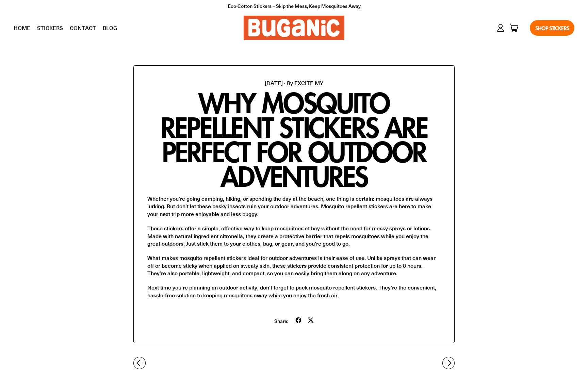 This screenshot has width=588, height=380. What do you see at coordinates (110, 28) in the screenshot?
I see `a: Blog` at bounding box center [110, 28].